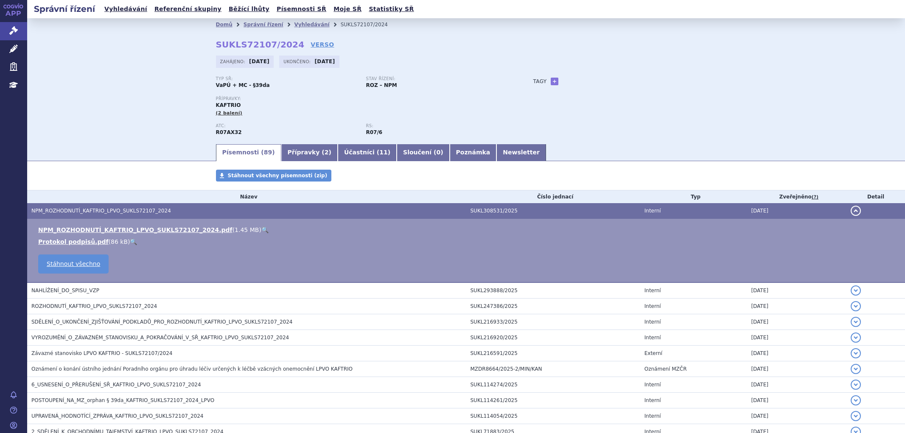  What do you see at coordinates (101, 211) in the screenshot?
I see `span: NPM_ROZHODNUTÍ_KAFTRIO_LPVO_SUKLS72107_2024` at bounding box center [101, 211].